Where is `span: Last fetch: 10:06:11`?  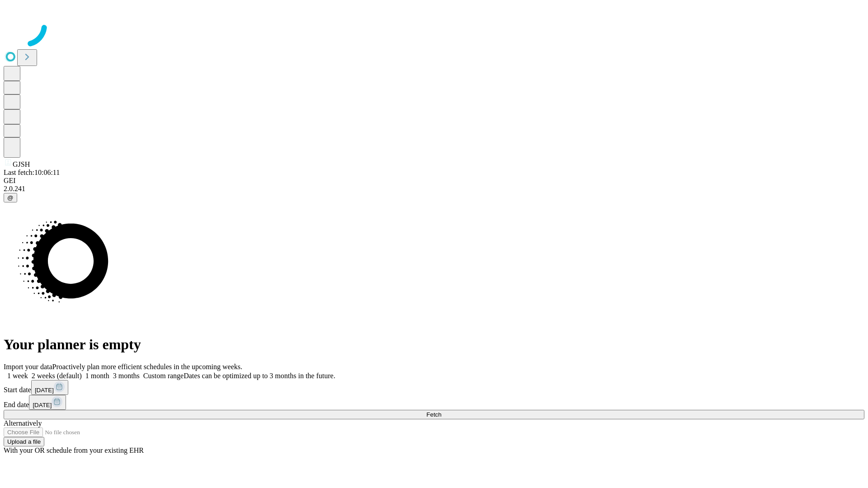 span: Last fetch: 10:06:11 is located at coordinates (32, 172).